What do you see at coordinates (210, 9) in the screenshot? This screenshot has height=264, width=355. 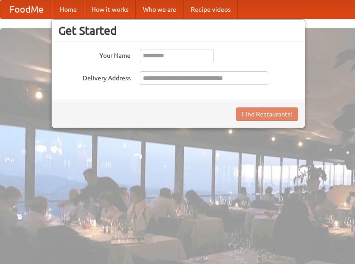 I see `a: Recipe videos` at bounding box center [210, 9].